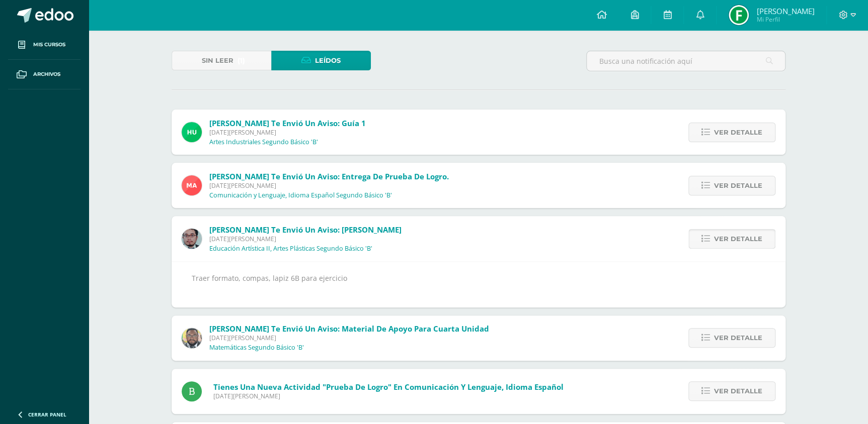 This screenshot has width=868, height=424. Describe the element at coordinates (47, 75) in the screenshot. I see `span: Archivos` at that location.